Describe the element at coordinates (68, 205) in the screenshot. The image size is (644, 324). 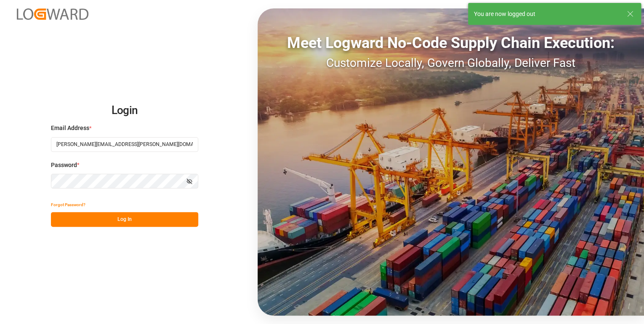
I see `button: Forgot Password?` at that location.